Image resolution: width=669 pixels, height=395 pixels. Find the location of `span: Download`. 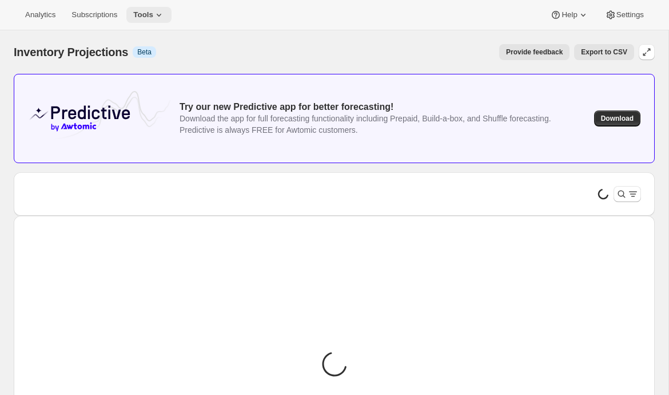

span: Download is located at coordinates (617, 118).